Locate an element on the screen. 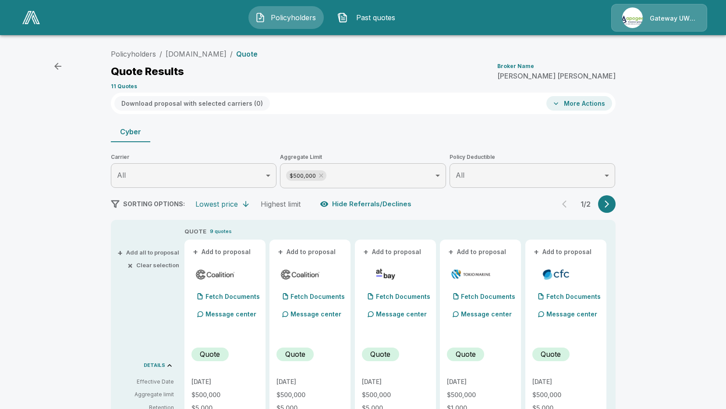  span: Policyholders is located at coordinates (293, 18).